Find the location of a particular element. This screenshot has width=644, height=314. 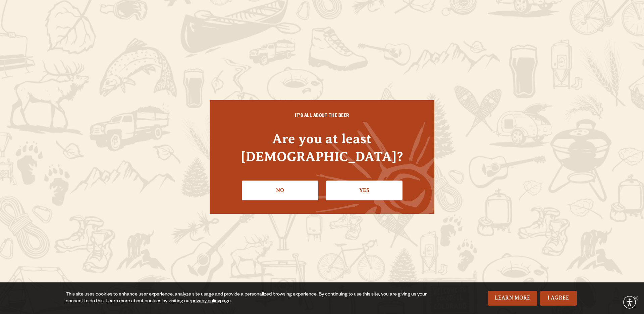

a: privacy policy is located at coordinates (206, 302).